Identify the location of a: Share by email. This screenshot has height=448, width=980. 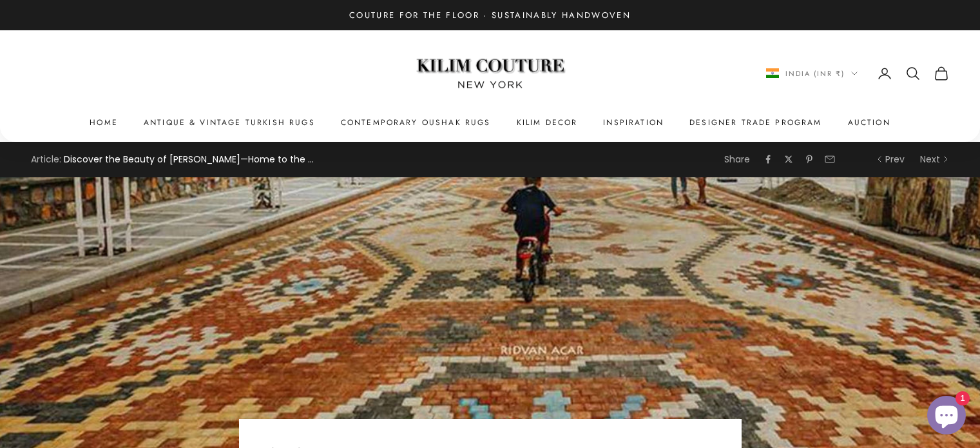
(830, 159).